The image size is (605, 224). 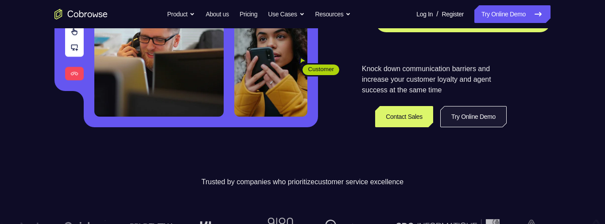 I want to click on button: Resources, so click(x=333, y=14).